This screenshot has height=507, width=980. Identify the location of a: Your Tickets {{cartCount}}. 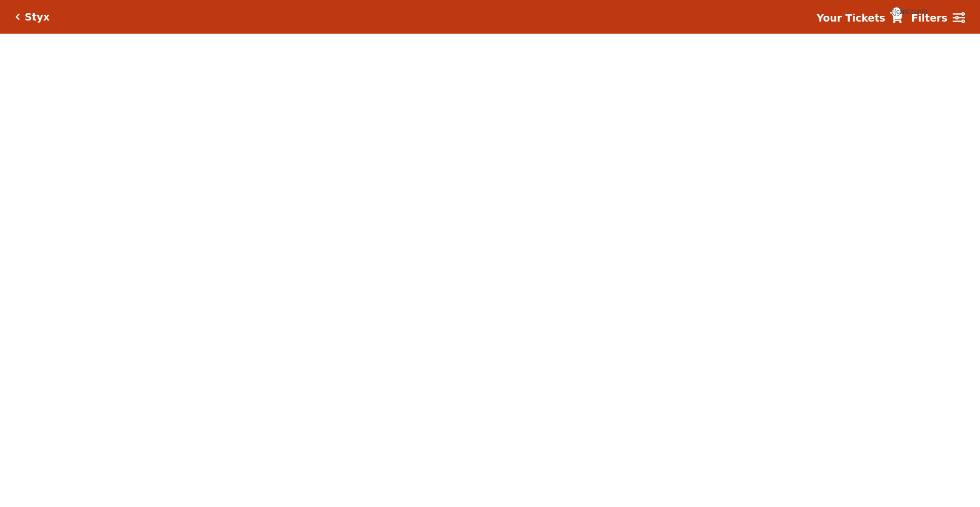
(860, 18).